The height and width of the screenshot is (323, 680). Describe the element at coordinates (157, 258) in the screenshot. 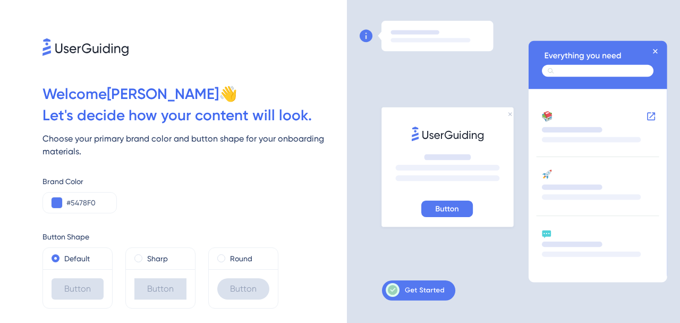

I see `label: Sharp` at that location.